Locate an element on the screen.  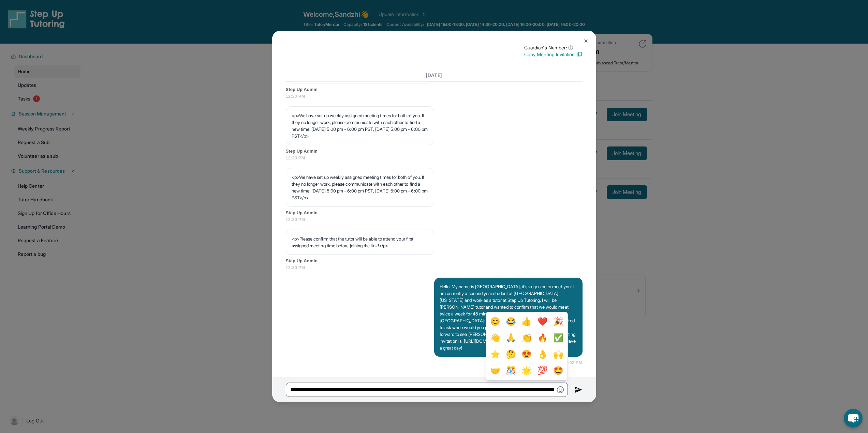
p: Guardian's Number: is located at coordinates (553, 48).